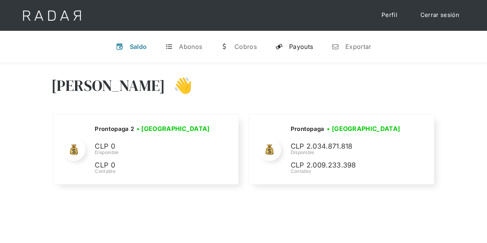 The width and height of the screenshot is (487, 243). What do you see at coordinates (114, 129) in the screenshot?
I see `h2: Prontopaga 2` at bounding box center [114, 129].